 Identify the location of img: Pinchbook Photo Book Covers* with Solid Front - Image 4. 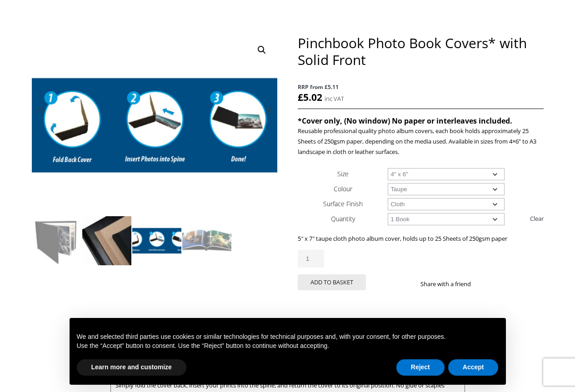
(207, 241).